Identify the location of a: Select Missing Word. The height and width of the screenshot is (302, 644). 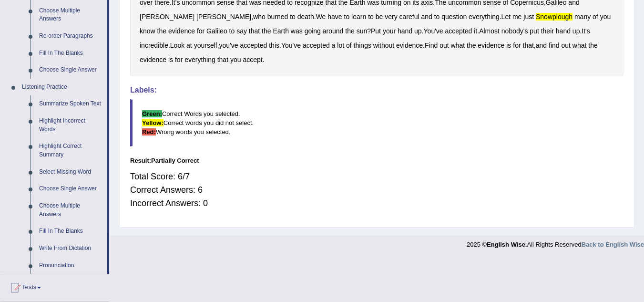
(71, 172).